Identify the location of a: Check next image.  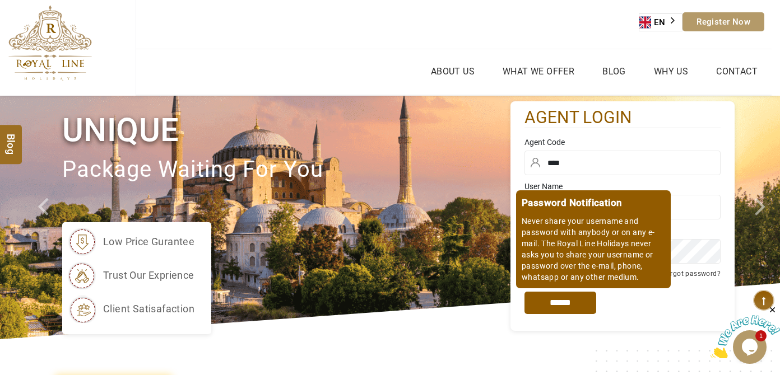
(760, 217).